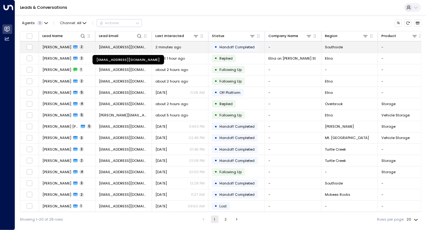 This screenshot has height=230, width=426. Describe the element at coordinates (198, 195) in the screenshot. I see `p: 11:27 AM` at that location.